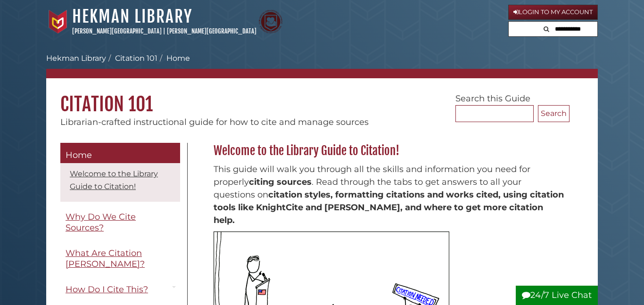 This screenshot has height=305, width=644. Describe the element at coordinates (120, 290) in the screenshot. I see `a: How Do I Cite This?` at that location.